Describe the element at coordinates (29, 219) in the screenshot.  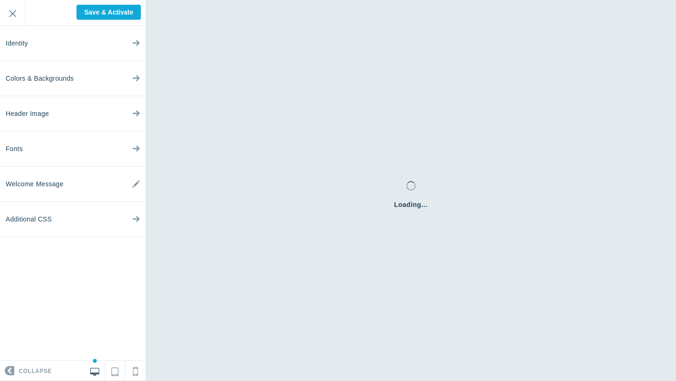
I see `span: Additional CSS` at that location.